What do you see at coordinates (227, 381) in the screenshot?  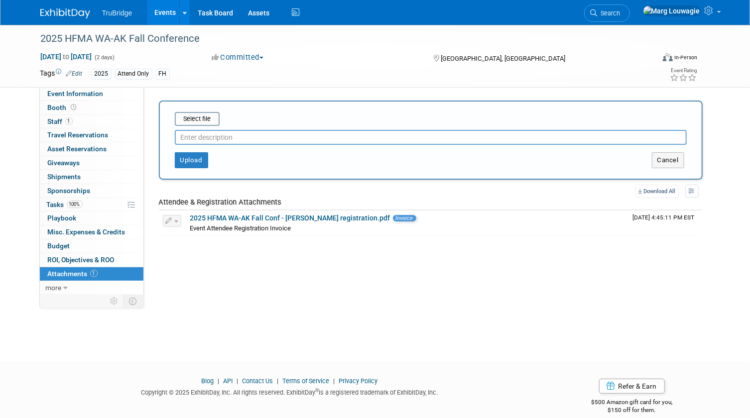 I see `a: API` at bounding box center [227, 381].